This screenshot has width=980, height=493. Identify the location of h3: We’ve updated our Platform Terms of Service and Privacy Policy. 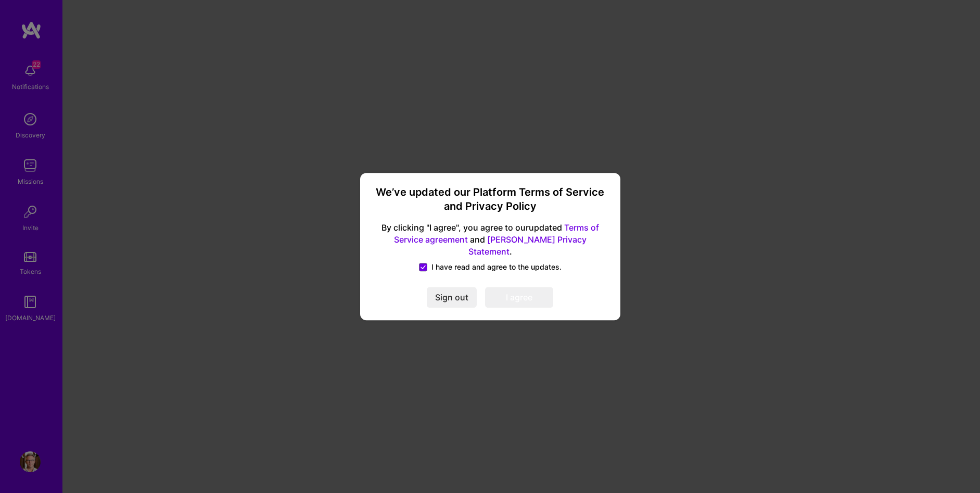
(490, 199).